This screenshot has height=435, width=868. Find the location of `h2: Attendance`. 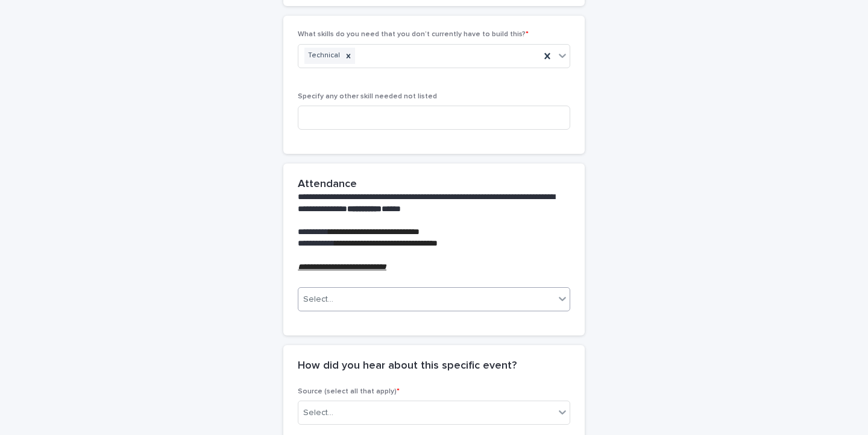

h2: Attendance is located at coordinates (328, 184).